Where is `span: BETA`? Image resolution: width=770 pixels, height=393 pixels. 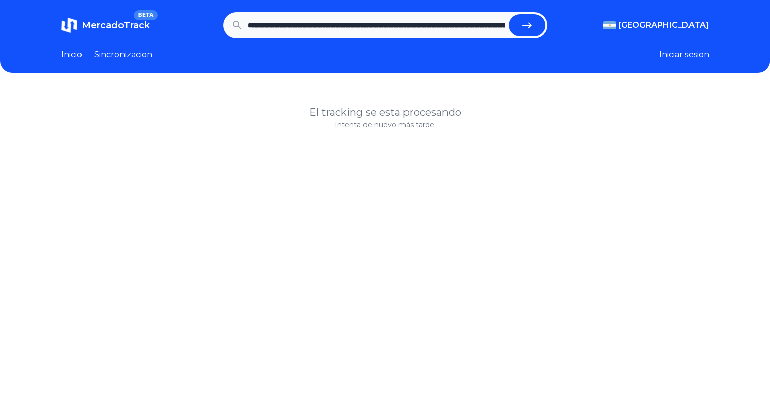
span: BETA is located at coordinates (145, 15).